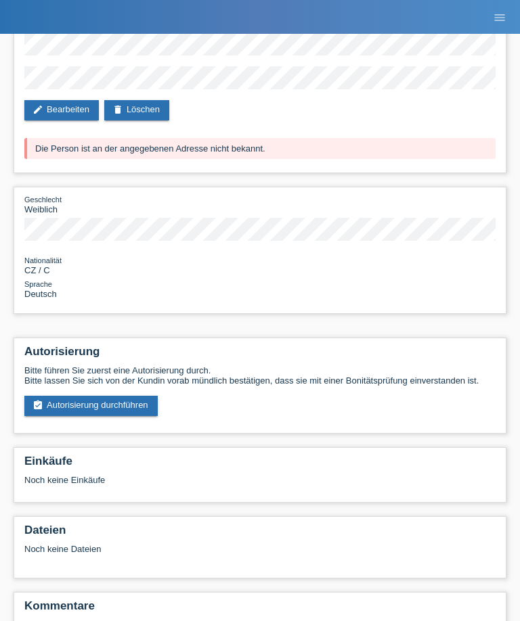 Image resolution: width=520 pixels, height=621 pixels. I want to click on a: editBearbeiten, so click(62, 110).